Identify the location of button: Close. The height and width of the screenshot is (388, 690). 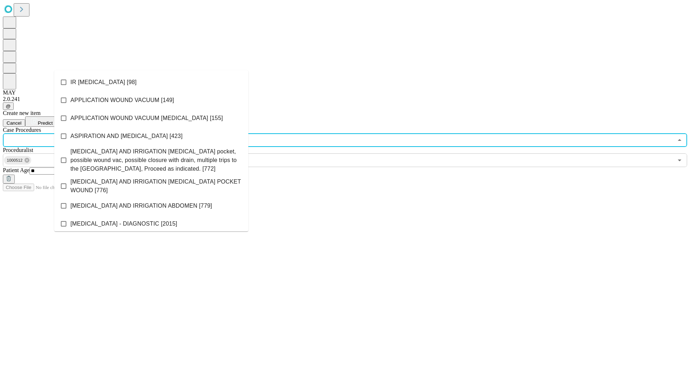
(680, 140).